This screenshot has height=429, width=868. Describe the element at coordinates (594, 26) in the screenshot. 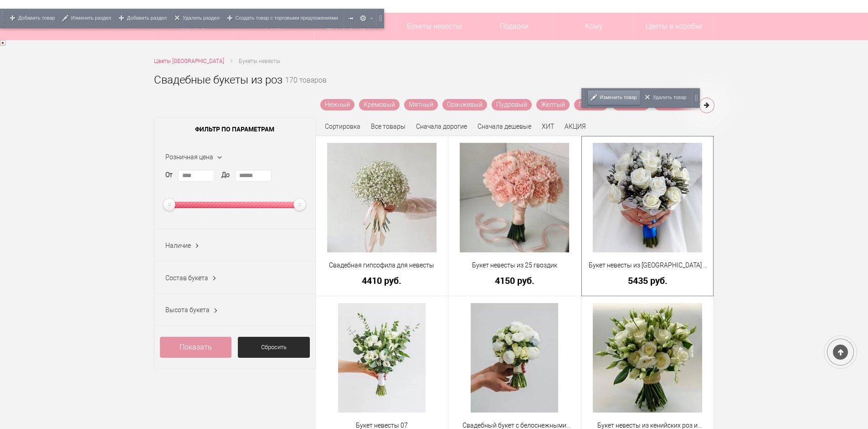

I see `span: Кому` at that location.